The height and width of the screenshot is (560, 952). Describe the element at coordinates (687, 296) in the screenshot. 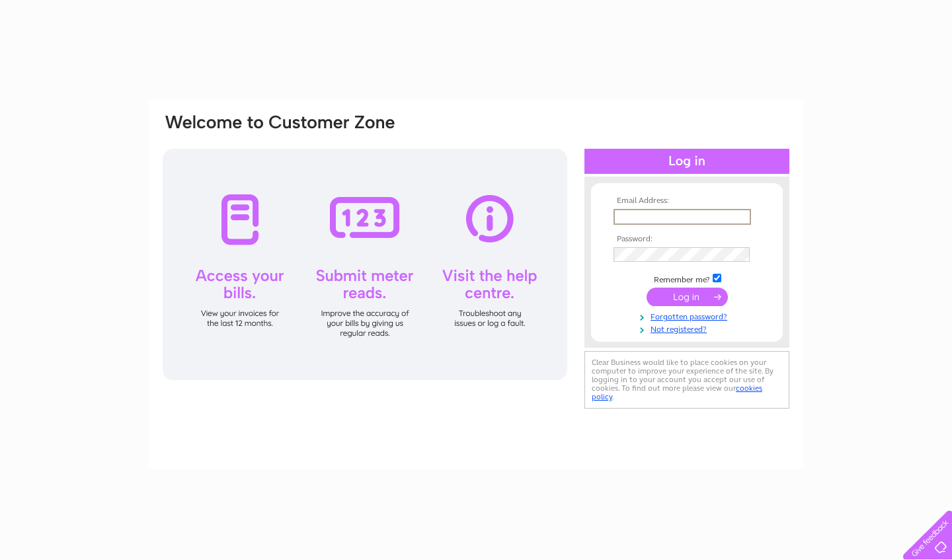

I see `input: Submit` at that location.